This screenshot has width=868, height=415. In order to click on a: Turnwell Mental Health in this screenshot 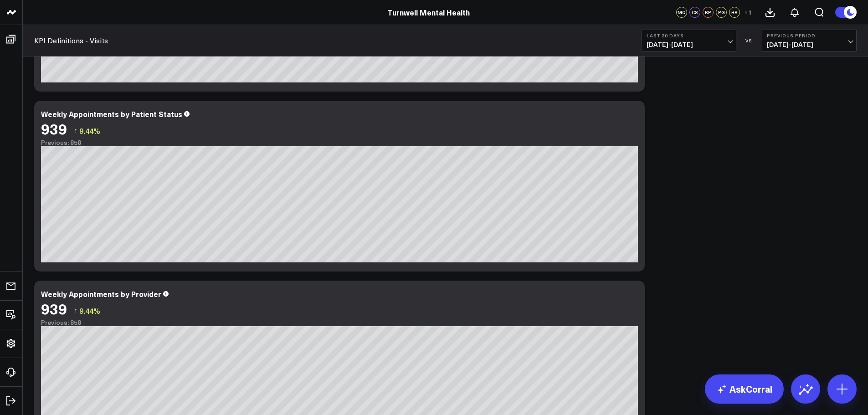, I will do `click(429, 13)`.